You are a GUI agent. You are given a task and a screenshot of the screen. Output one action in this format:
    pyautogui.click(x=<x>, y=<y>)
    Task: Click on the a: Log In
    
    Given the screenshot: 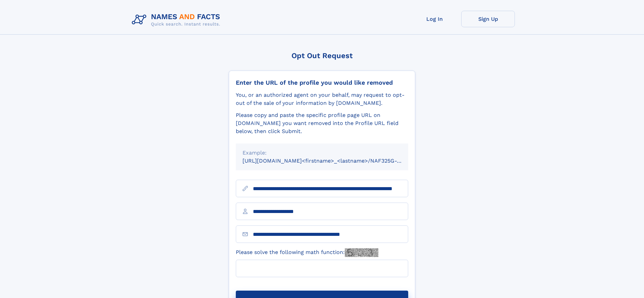 What is the action you would take?
    pyautogui.click(x=435, y=19)
    